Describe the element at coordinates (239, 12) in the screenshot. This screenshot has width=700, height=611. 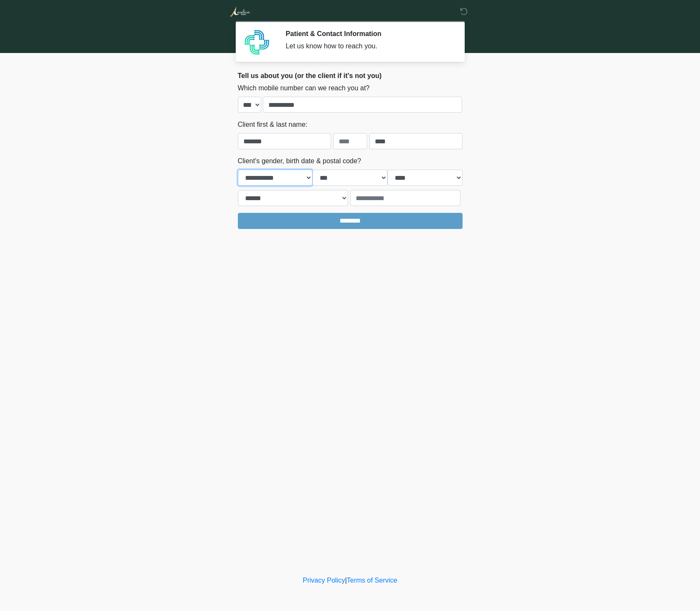
I see `img: Aurelion Med Spa Logo` at that location.